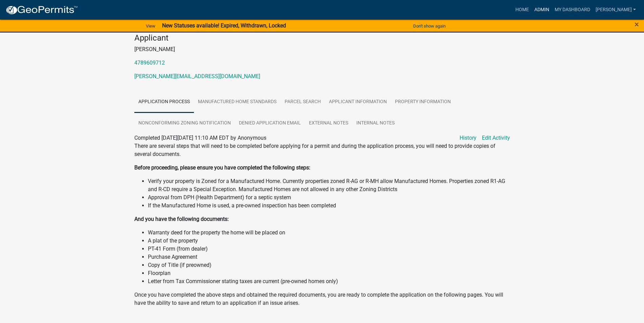 This screenshot has width=644, height=323. What do you see at coordinates (329, 249) in the screenshot?
I see `li: PT-41 Form (from dealer)` at bounding box center [329, 249].